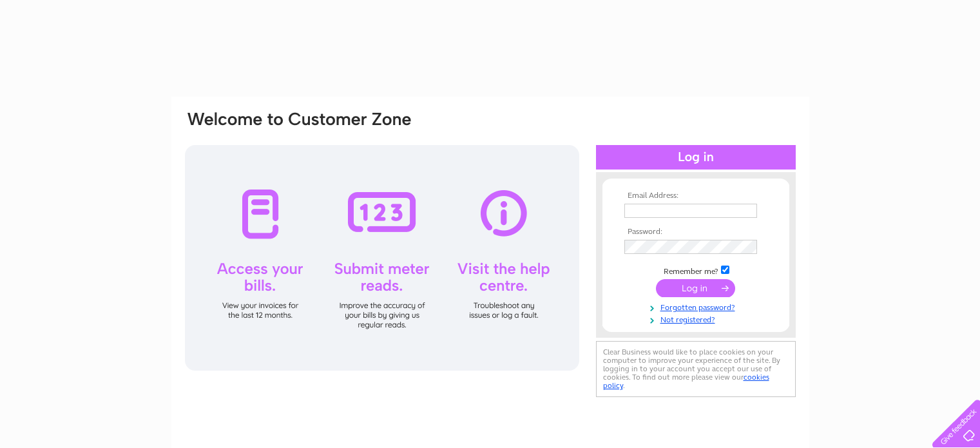 This screenshot has height=448, width=980. What do you see at coordinates (695, 288) in the screenshot?
I see `input: Submit` at bounding box center [695, 288].